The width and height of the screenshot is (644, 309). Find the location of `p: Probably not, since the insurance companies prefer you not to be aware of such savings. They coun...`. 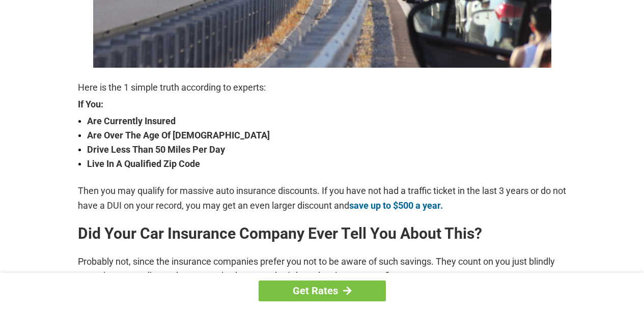

p: Probably not, since the insurance companies prefer you not to be aware of such savings. They coun... is located at coordinates (322, 269).